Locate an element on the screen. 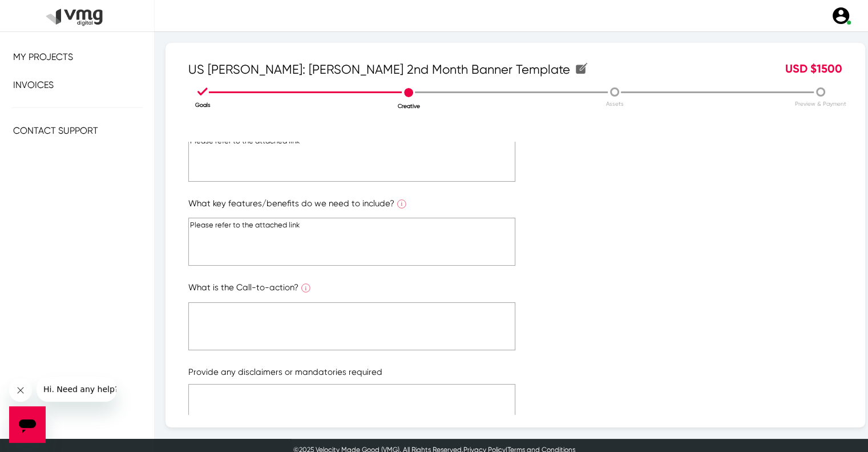 The height and width of the screenshot is (452, 868). a: user is located at coordinates (840, 15).